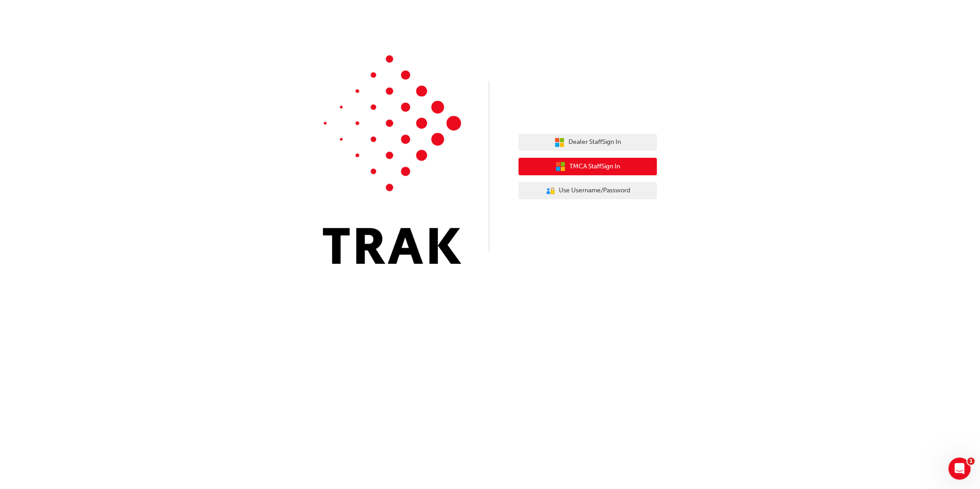 The height and width of the screenshot is (489, 980). Describe the element at coordinates (588, 191) in the screenshot. I see `button: Use Username/Password` at that location.